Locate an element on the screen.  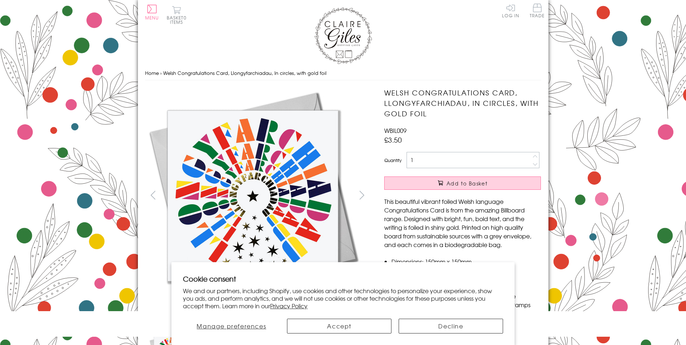
a: Log In is located at coordinates (511, 10).